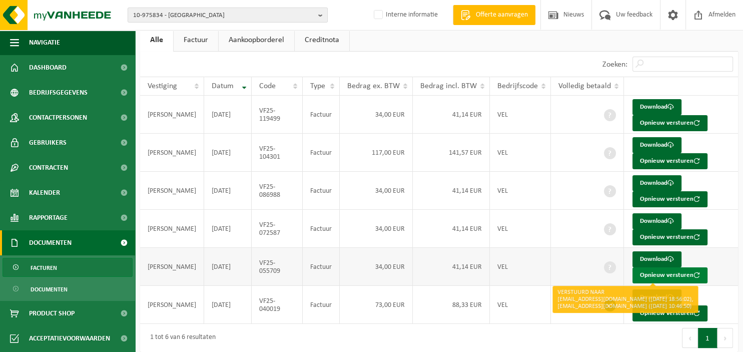  What do you see at coordinates (277, 115) in the screenshot?
I see `td: VF25-119499` at bounding box center [277, 115].